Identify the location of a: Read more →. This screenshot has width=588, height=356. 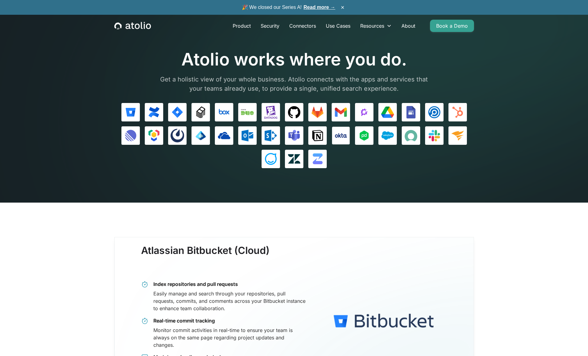
(320, 7).